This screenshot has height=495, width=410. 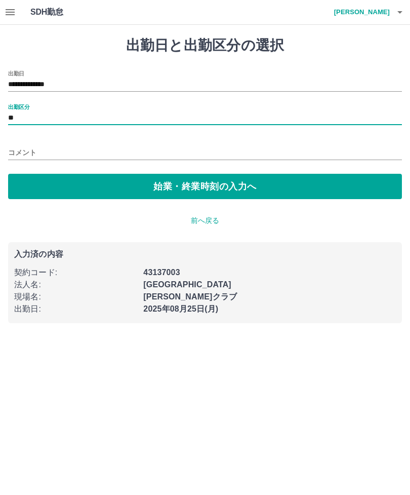 What do you see at coordinates (162, 272) in the screenshot?
I see `b: 43137003` at bounding box center [162, 272].